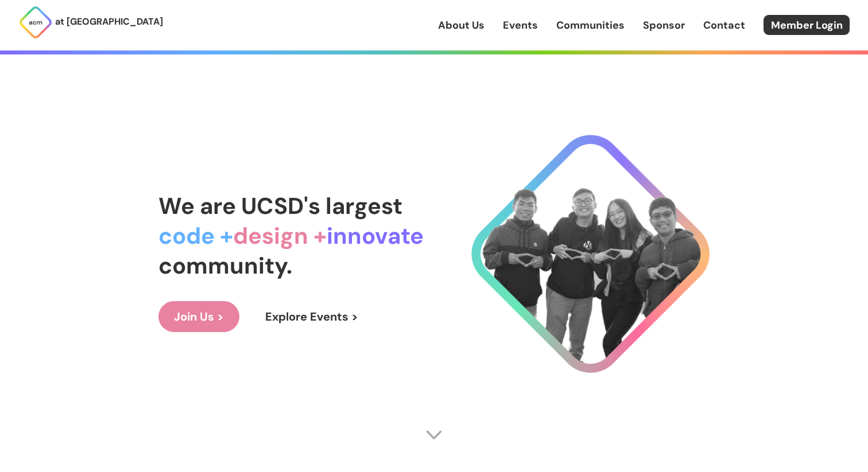 The width and height of the screenshot is (868, 472). Describe the element at coordinates (663, 25) in the screenshot. I see `a: Sponsor` at that location.